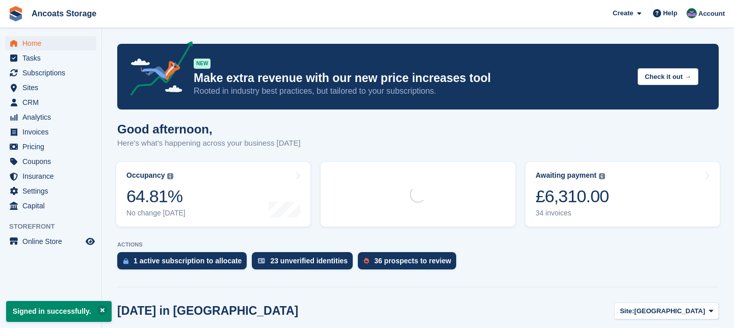 The image size is (734, 328). What do you see at coordinates (188, 261) in the screenshot?
I see `div: 1 active subscription to allocate` at bounding box center [188, 261].